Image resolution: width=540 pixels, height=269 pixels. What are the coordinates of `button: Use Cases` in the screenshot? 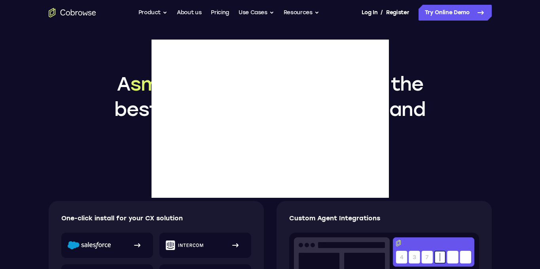 It's located at (256, 13).